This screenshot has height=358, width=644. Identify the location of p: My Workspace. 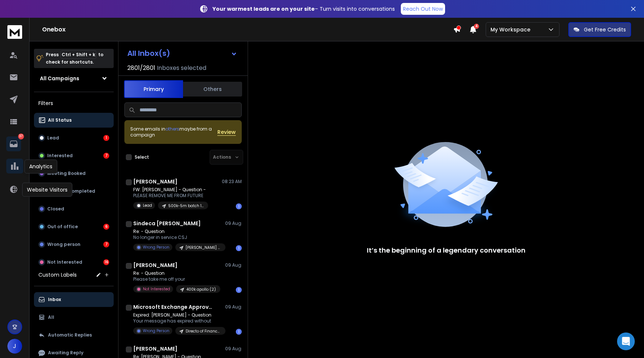
(512, 30).